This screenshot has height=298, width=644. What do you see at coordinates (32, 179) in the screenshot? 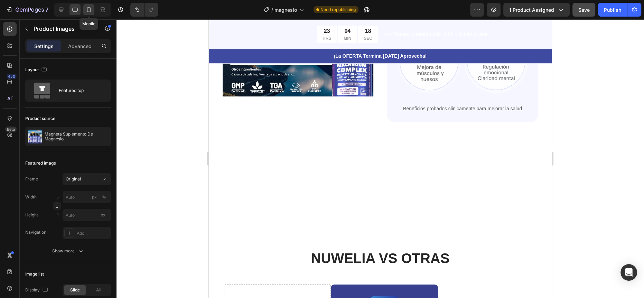
I see `label: Frame` at bounding box center [32, 179].